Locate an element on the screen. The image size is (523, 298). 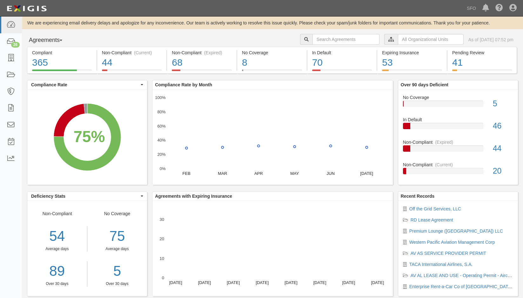
button: Deficiency Stats is located at coordinates (87, 196).